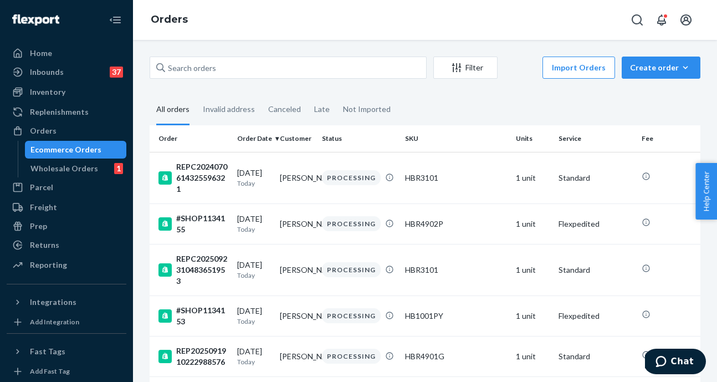 The image size is (717, 382). What do you see at coordinates (596, 138) in the screenshot?
I see `th: Service` at bounding box center [596, 138].